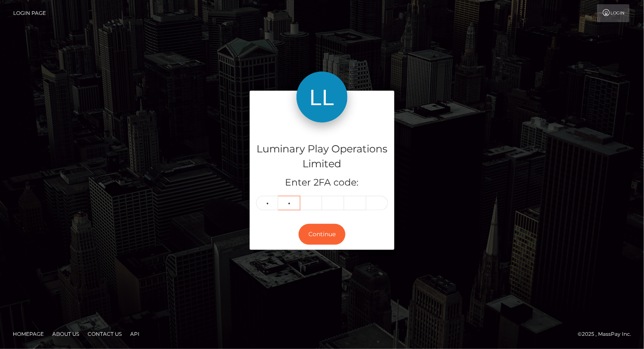 This screenshot has width=644, height=349. Describe the element at coordinates (322, 182) in the screenshot. I see `h5: Enter 2FA code:` at that location.